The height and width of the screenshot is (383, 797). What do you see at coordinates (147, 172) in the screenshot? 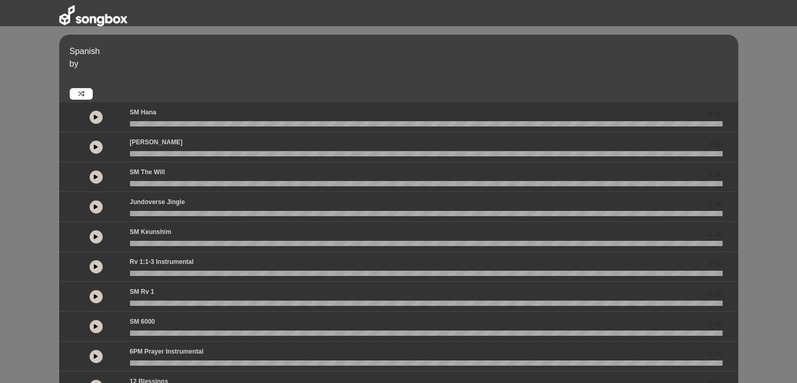
I see `p: SM The Will` at bounding box center [147, 172].